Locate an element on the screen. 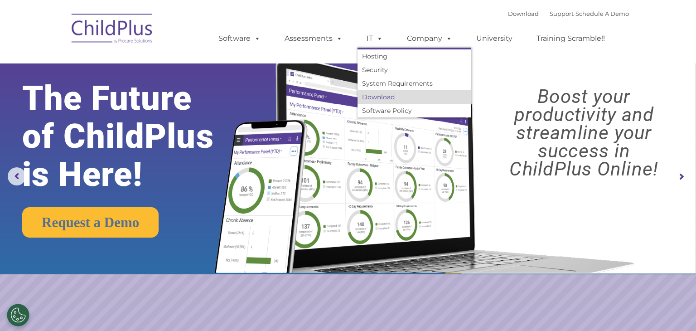  a: Schedule A Demo is located at coordinates (602, 14).